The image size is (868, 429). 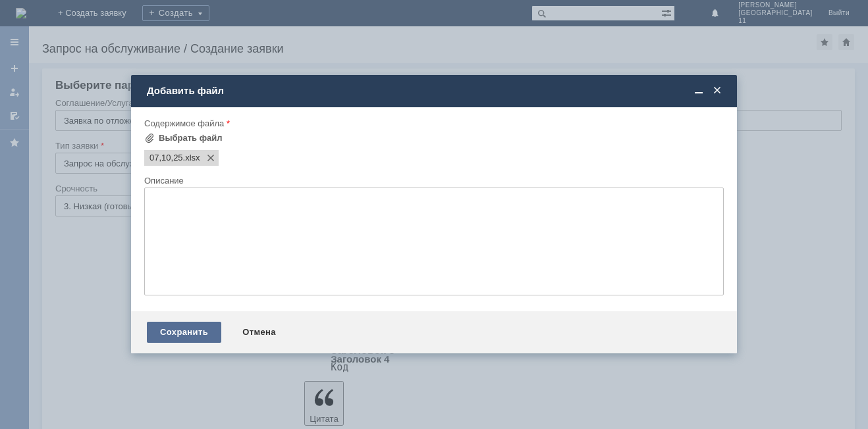 What do you see at coordinates (190, 138) in the screenshot?
I see `div: Выбрать файл` at bounding box center [190, 138].